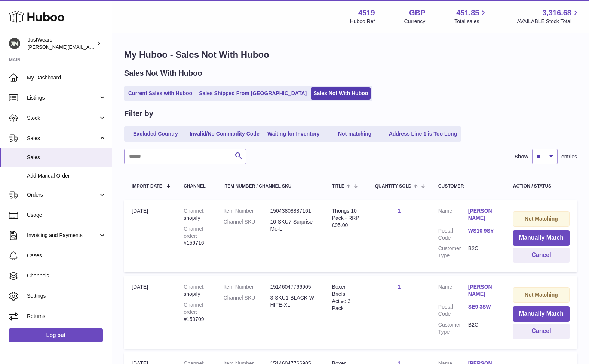 The image size is (589, 364). What do you see at coordinates (394, 186) in the screenshot?
I see `span: Quantity Sold` at bounding box center [394, 186].